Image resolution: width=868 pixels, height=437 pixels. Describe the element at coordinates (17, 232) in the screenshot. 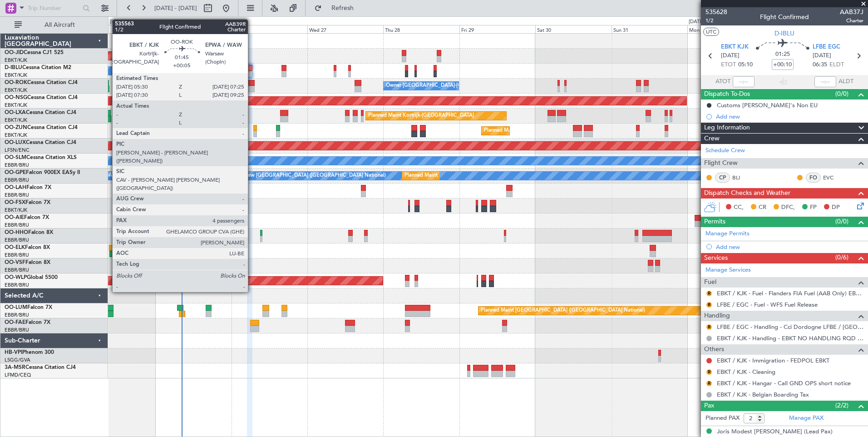

I see `span: OO-HHO` at that location.